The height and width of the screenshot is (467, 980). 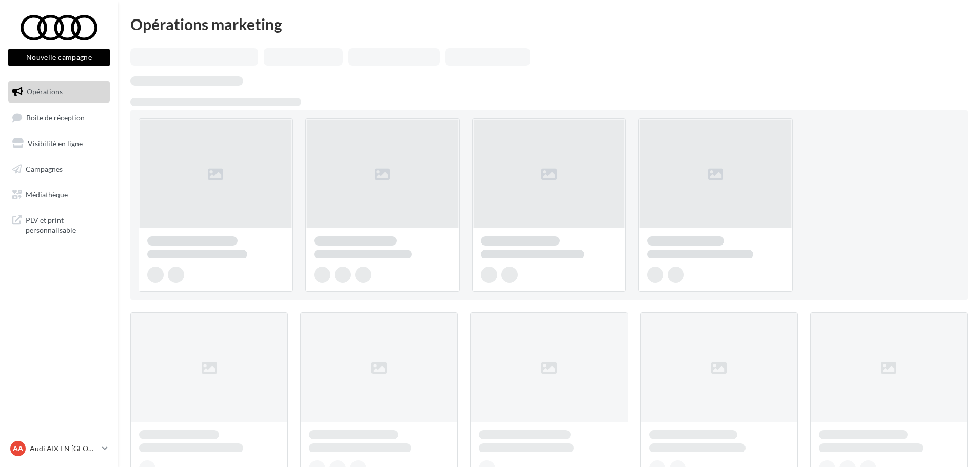 What do you see at coordinates (549, 24) in the screenshot?
I see `div: Opérations marketing` at bounding box center [549, 24].